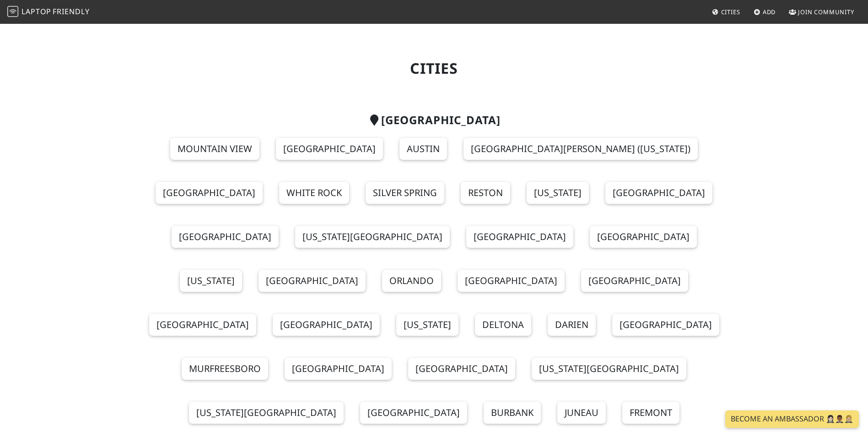 Image resolution: width=868 pixels, height=437 pixels. What do you see at coordinates (214, 149) in the screenshot?
I see `a: Mountain View` at bounding box center [214, 149].